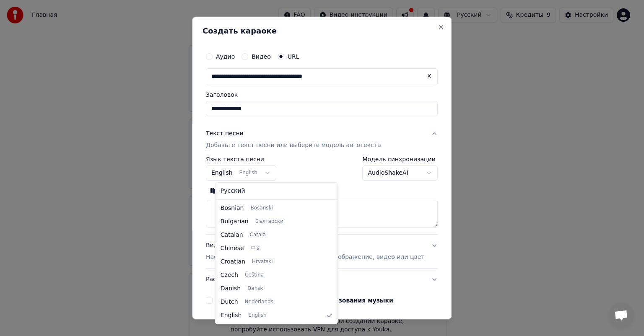  I want to click on span: Čeština, so click(254, 275).